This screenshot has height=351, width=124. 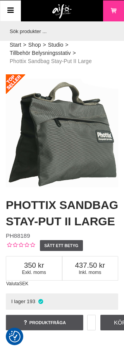 What do you see at coordinates (31, 301) in the screenshot?
I see `span: 193` at bounding box center [31, 301].